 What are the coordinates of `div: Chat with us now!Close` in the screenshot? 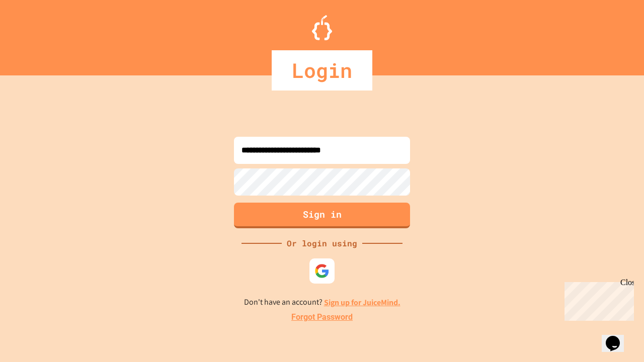 It's located at (37, 34).